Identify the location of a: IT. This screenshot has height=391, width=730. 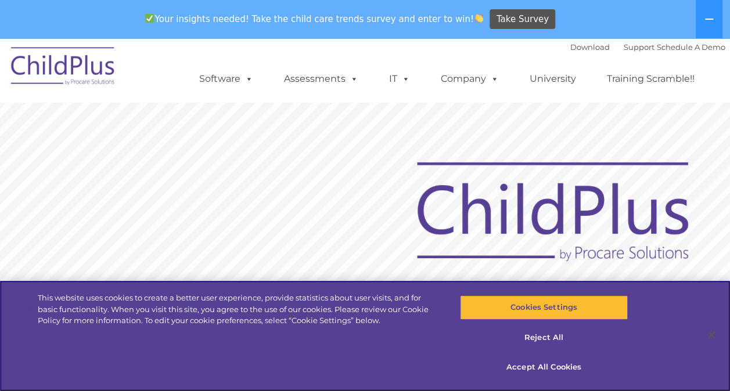
(400, 79).